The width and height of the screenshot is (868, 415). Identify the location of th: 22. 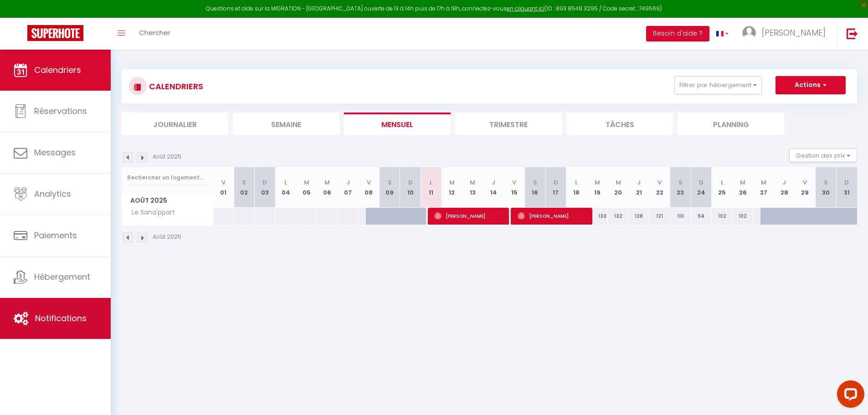
(660, 187).